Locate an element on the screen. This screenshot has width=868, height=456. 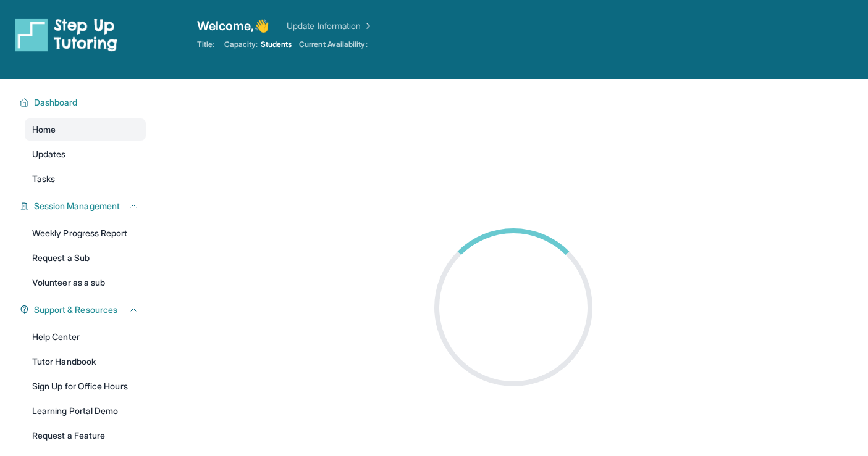
button: Session Management is located at coordinates (83, 206).